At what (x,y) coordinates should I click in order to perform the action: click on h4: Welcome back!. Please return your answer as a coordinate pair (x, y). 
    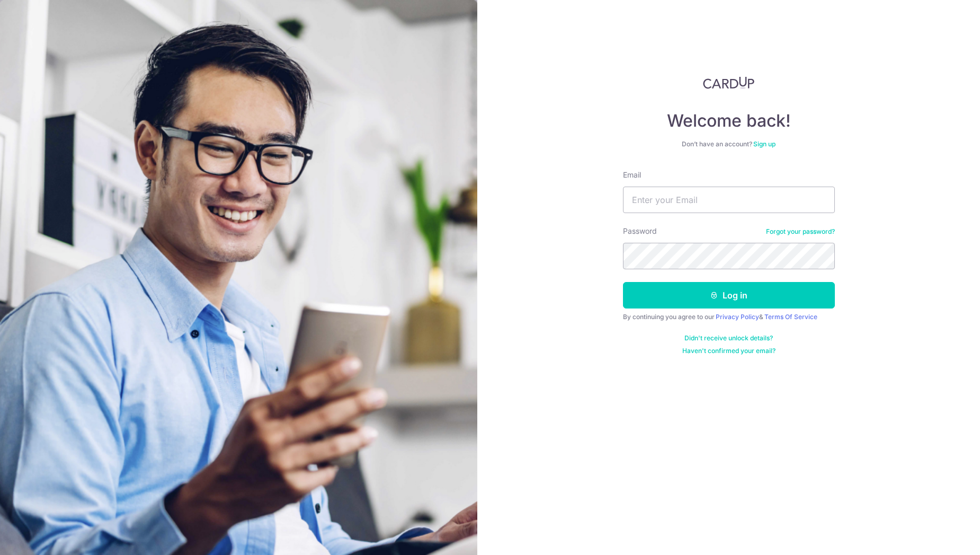
    Looking at the image, I should click on (729, 121).